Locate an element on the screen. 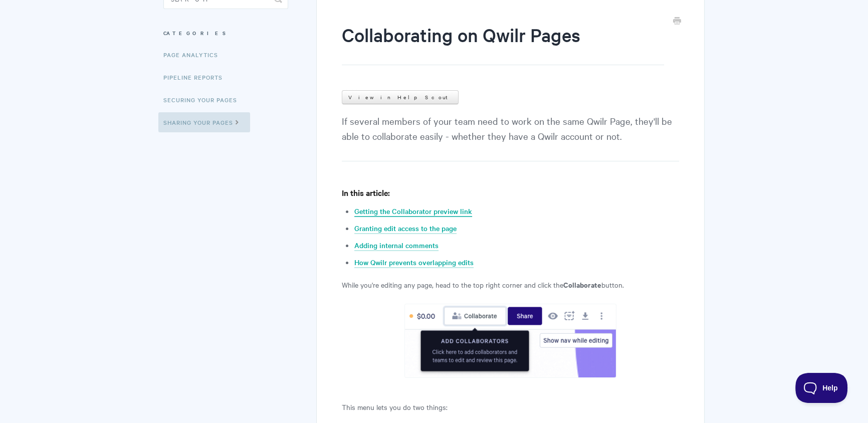 The width and height of the screenshot is (868, 423). a: Getting the Collaborator preview link is located at coordinates (413, 212).